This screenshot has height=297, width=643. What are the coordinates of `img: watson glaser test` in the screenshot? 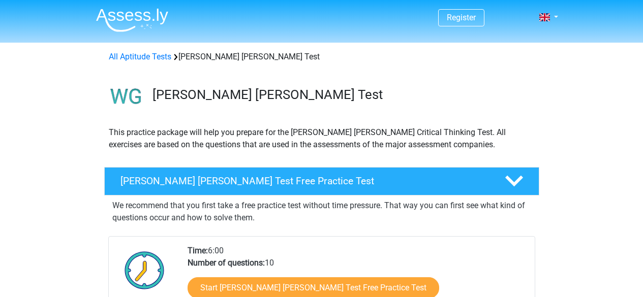 It's located at (126, 97).